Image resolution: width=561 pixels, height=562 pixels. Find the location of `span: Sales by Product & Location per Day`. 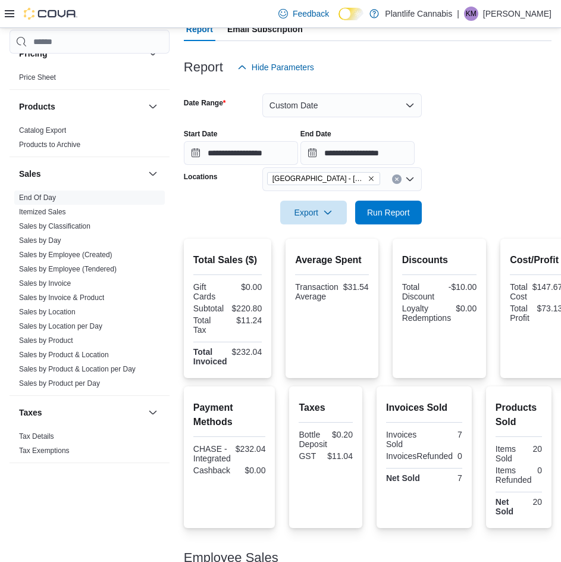

span: Sales by Product & Location per Day is located at coordinates (77, 369).